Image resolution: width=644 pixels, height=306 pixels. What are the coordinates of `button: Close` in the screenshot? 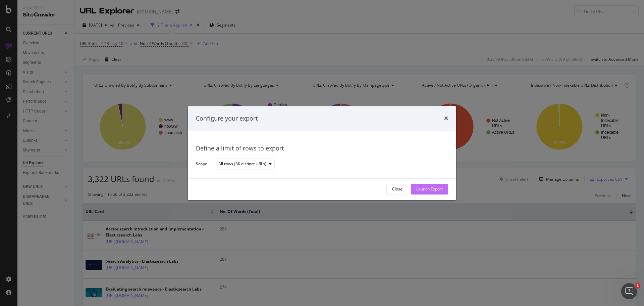 It's located at (397, 189).